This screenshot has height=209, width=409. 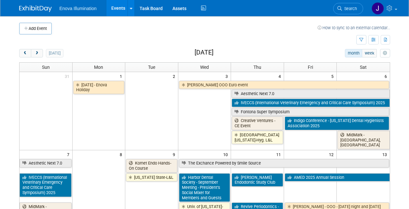 I want to click on a: Komet Endo Hands-On Course, so click(x=151, y=166).